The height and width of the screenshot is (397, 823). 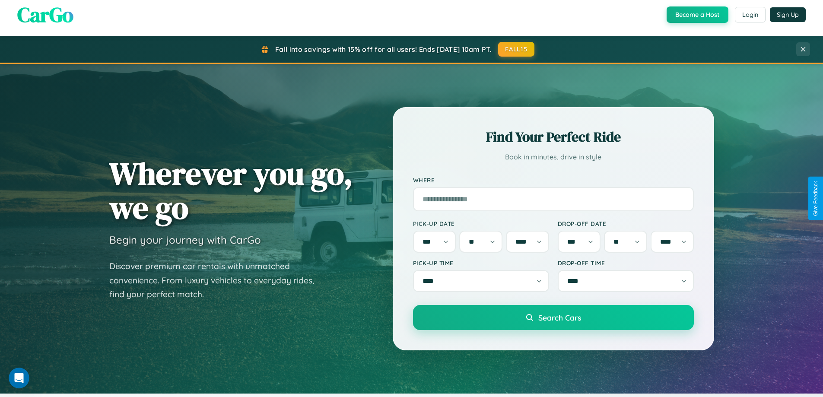 What do you see at coordinates (750, 15) in the screenshot?
I see `button: Login` at bounding box center [750, 15].